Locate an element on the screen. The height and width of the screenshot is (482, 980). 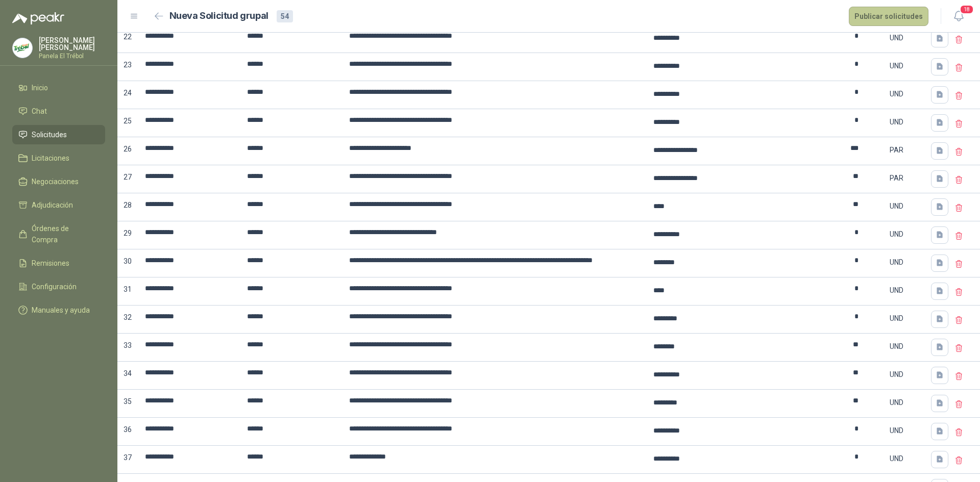
a: Chat is located at coordinates (59, 111).